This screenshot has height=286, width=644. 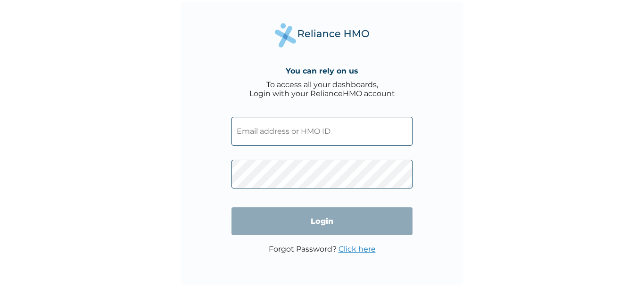 What do you see at coordinates (322, 35) in the screenshot?
I see `img: Reliance Health's Logo` at bounding box center [322, 35].